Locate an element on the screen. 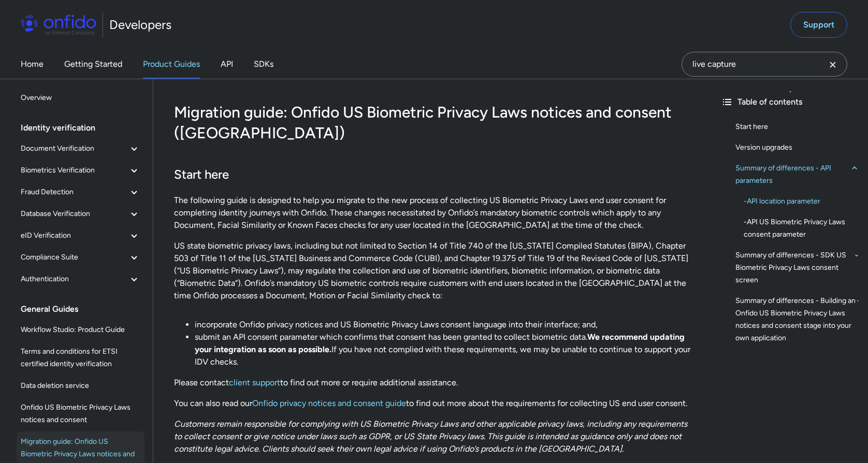  input: Onfido search input field is located at coordinates (764, 64).